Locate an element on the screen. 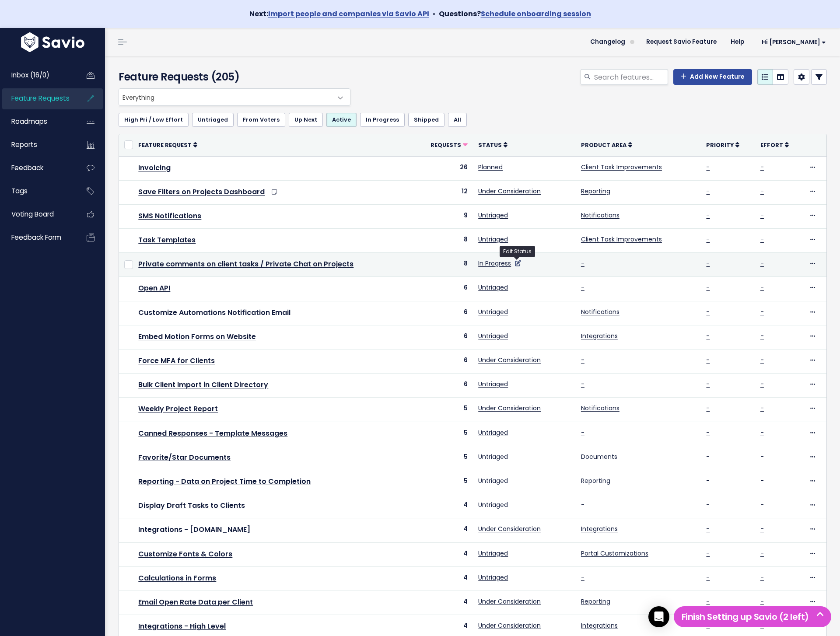  h5: Finish Setting up Savio (2 left) is located at coordinates (752, 617).